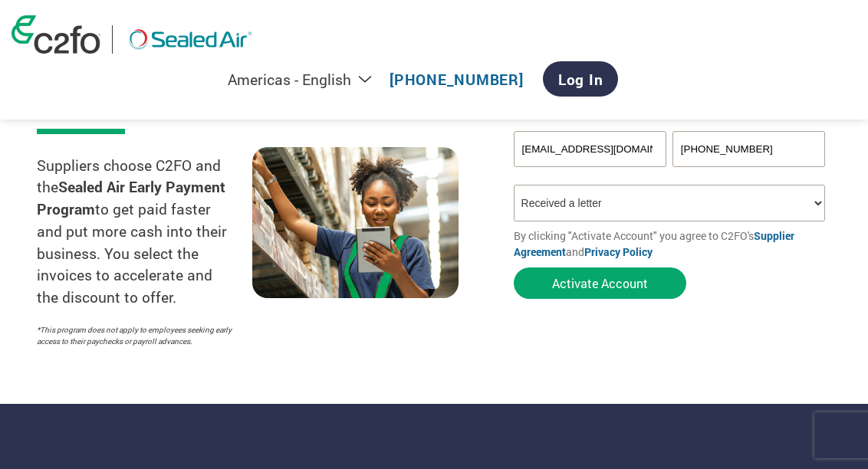 The height and width of the screenshot is (469, 868). I want to click on p: Suppliers choose C2FO and the to get paid faster and put more cash into their business. You selec..., so click(144, 233).